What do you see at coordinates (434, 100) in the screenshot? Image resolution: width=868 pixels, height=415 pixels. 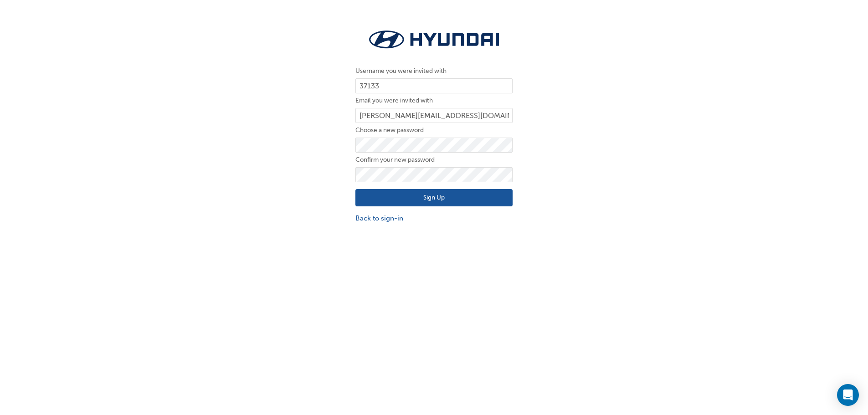 I see `label: Email you were invited with` at bounding box center [434, 100].